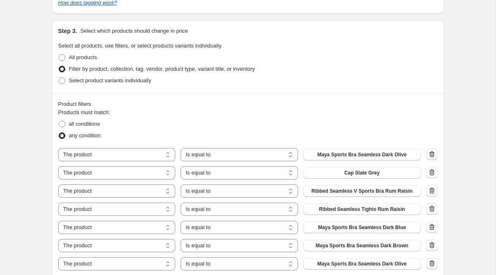  I want to click on span: Maya Sports Bra Seamless Dark Blue, so click(362, 227).